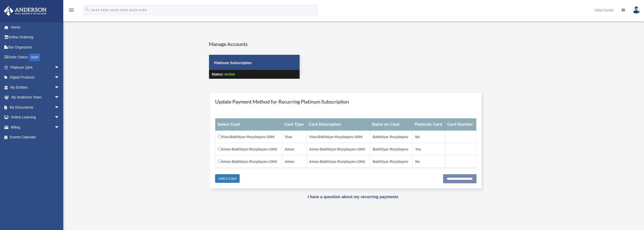 The height and width of the screenshot is (230, 644). What do you see at coordinates (35, 127) in the screenshot?
I see `a: Billingarrow_drop_down` at bounding box center [35, 127].